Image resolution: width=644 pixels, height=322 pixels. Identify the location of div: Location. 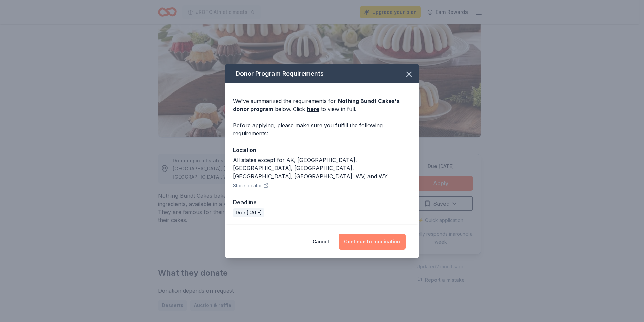
(322, 150).